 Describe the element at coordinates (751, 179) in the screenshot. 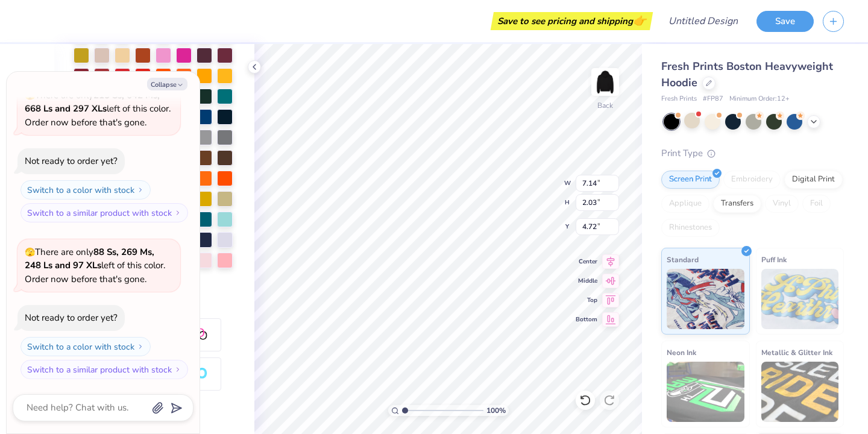

I see `div: Embroidery` at that location.